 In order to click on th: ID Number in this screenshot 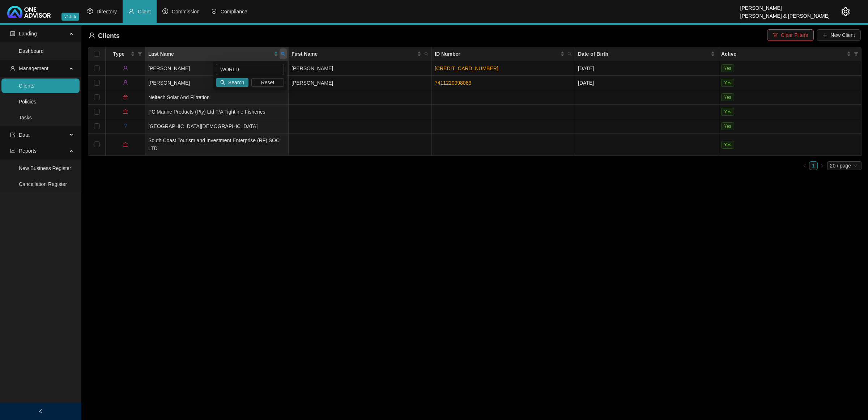, I will do `click(503, 54)`.